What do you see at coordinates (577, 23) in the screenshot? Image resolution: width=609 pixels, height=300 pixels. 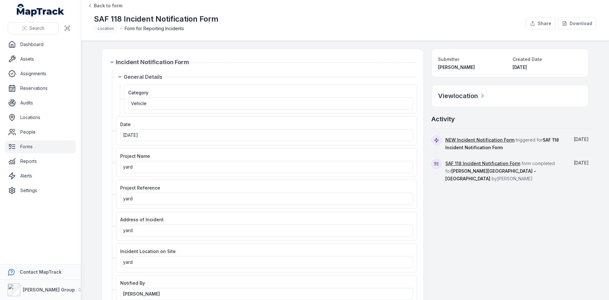 I see `button: Download` at bounding box center [577, 23].